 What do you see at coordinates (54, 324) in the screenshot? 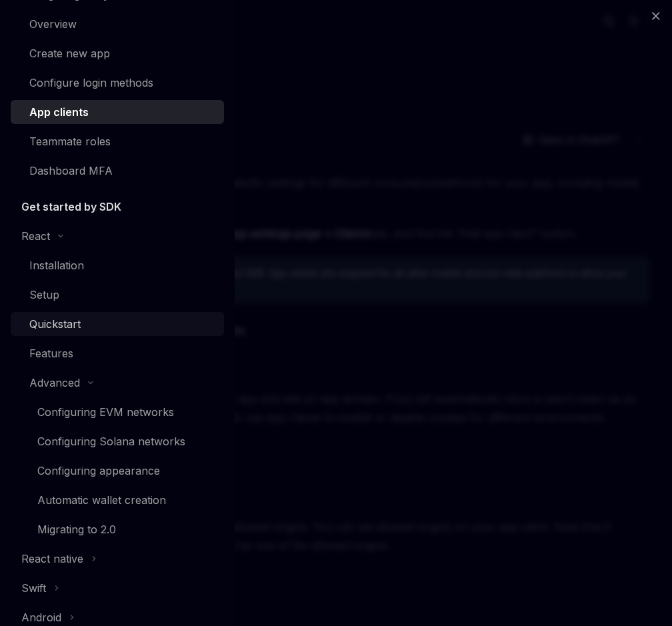
I see `div: Quickstart` at bounding box center [54, 324].